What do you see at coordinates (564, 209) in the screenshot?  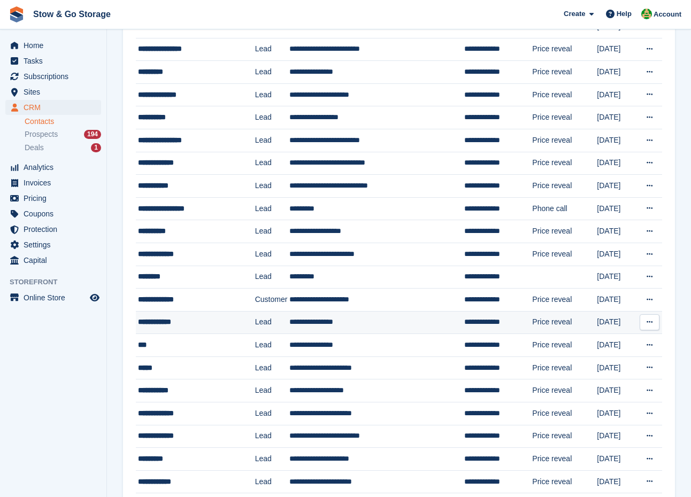 I see `td: Phone call` at bounding box center [564, 209].